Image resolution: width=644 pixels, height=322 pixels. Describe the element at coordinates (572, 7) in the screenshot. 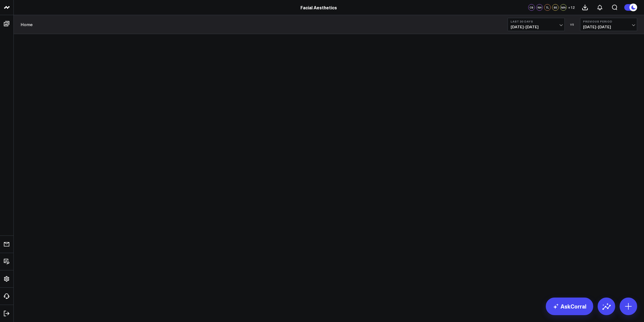

I see `span: + 12` at that location.